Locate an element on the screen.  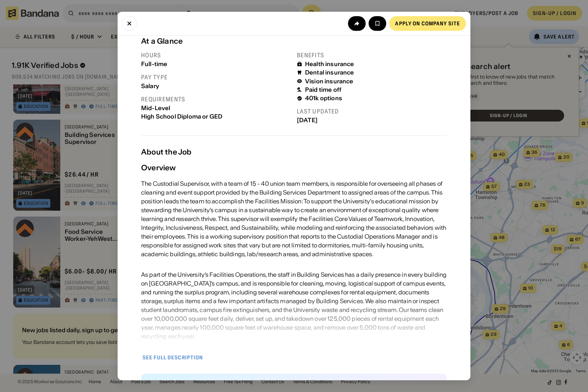
div: About the Job is located at coordinates (294, 152).